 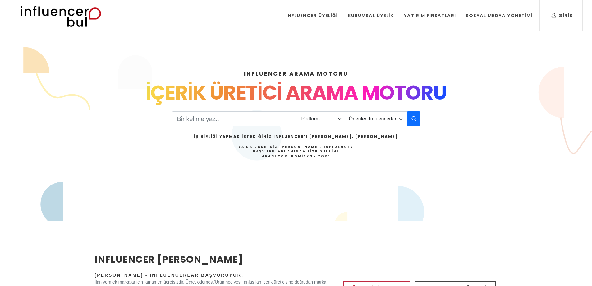 What do you see at coordinates (296, 156) in the screenshot?
I see `strong: Aracı Yok, Komisyon Yok!` at bounding box center [296, 156].